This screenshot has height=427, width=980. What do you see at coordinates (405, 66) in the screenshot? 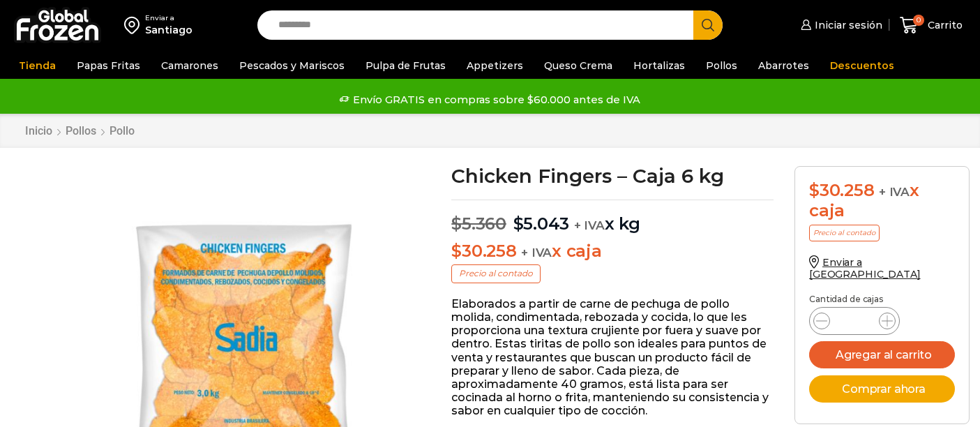
I see `a: Pulpa de Frutas` at bounding box center [405, 66].